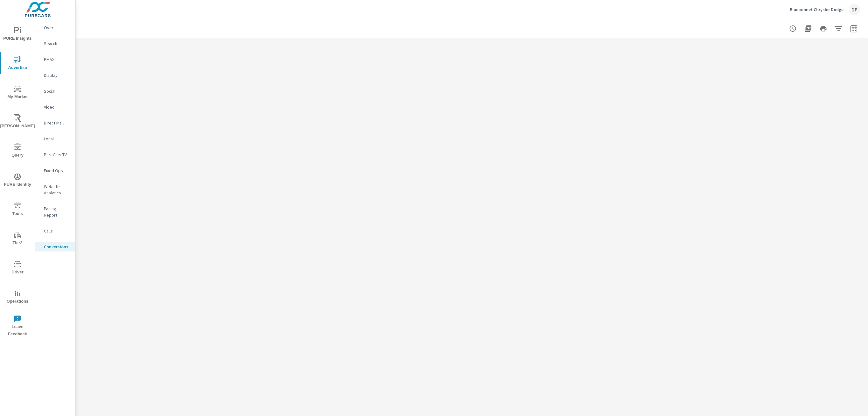  Describe the element at coordinates (57, 27) in the screenshot. I see `p: Overall` at that location.